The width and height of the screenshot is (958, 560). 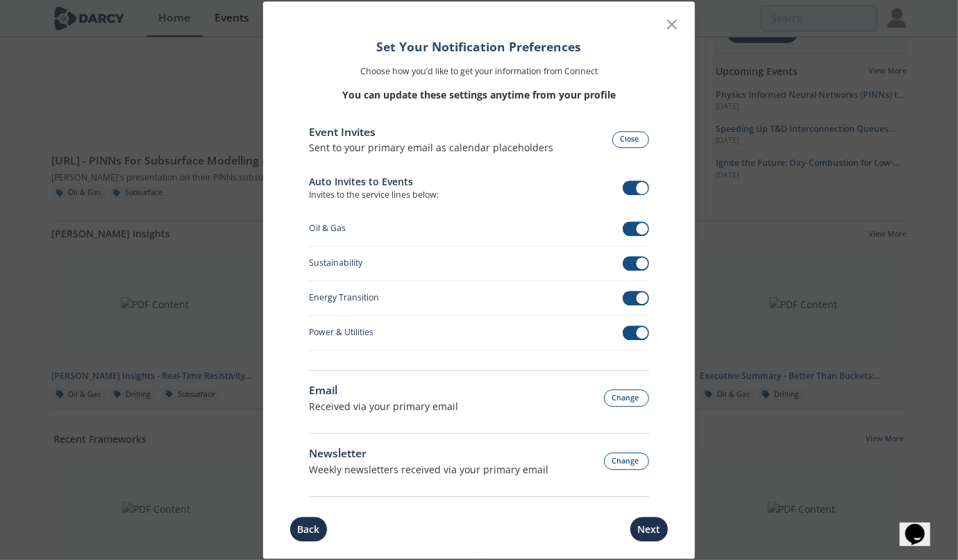 What do you see at coordinates (341, 332) in the screenshot?
I see `div: Power & Utilities` at bounding box center [341, 332].